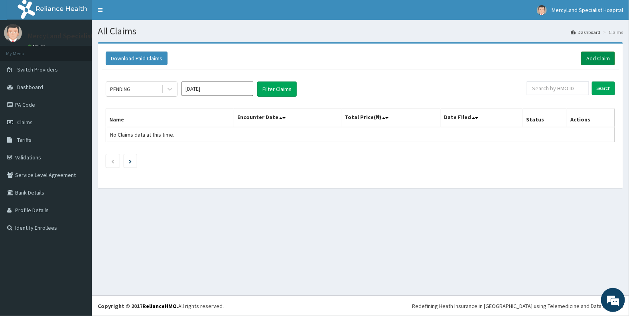 This screenshot has width=629, height=316. I want to click on a: Previous page, so click(113, 161).